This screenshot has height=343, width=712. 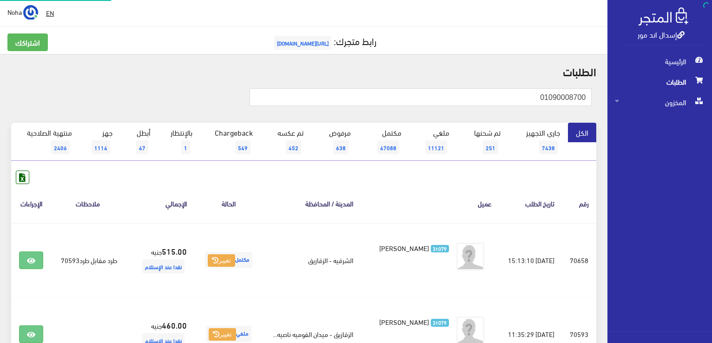 I want to click on h2: الطلبات, so click(x=304, y=71).